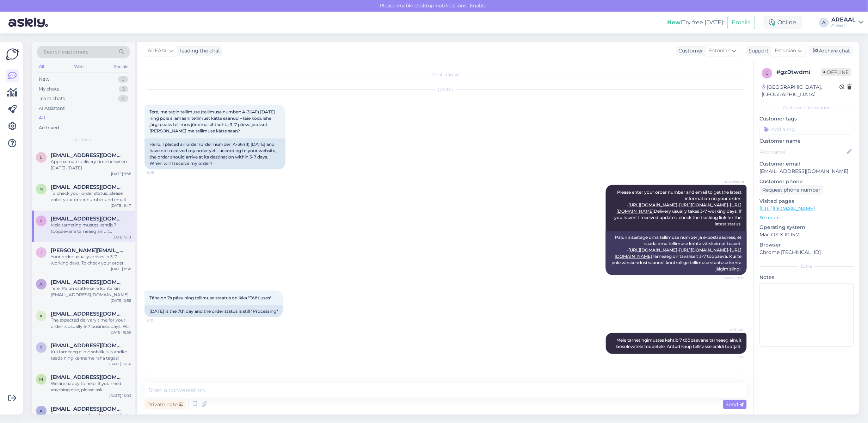 The width and height of the screenshot is (868, 423). I want to click on span: nastjuxa789@gmail.com, so click(88, 187).